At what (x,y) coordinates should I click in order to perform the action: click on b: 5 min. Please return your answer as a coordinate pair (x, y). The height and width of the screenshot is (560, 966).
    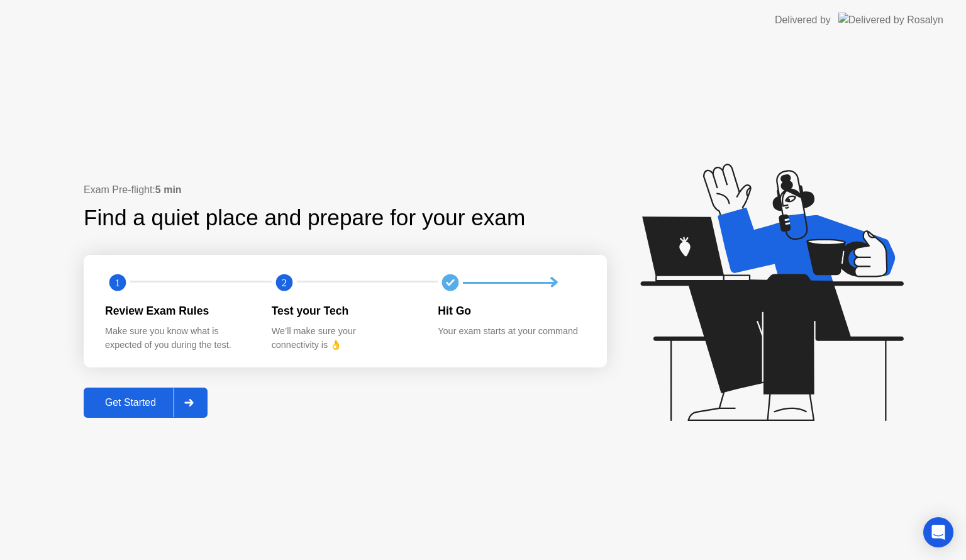
    Looking at the image, I should click on (169, 189).